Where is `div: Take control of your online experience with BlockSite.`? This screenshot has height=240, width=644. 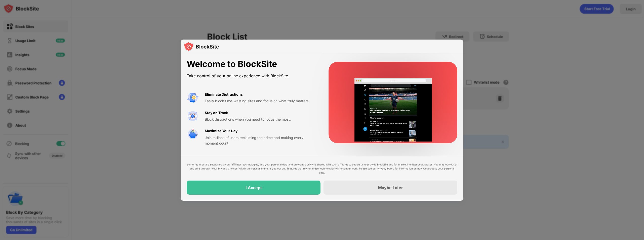 div: Take control of your online experience with BlockSite. is located at coordinates (252, 76).